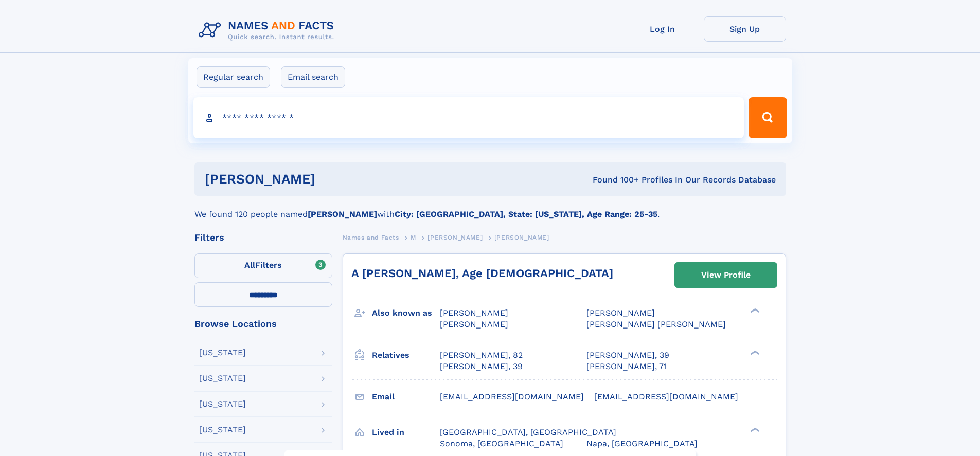  Describe the element at coordinates (406, 313) in the screenshot. I see `h3: Also known as` at that location.